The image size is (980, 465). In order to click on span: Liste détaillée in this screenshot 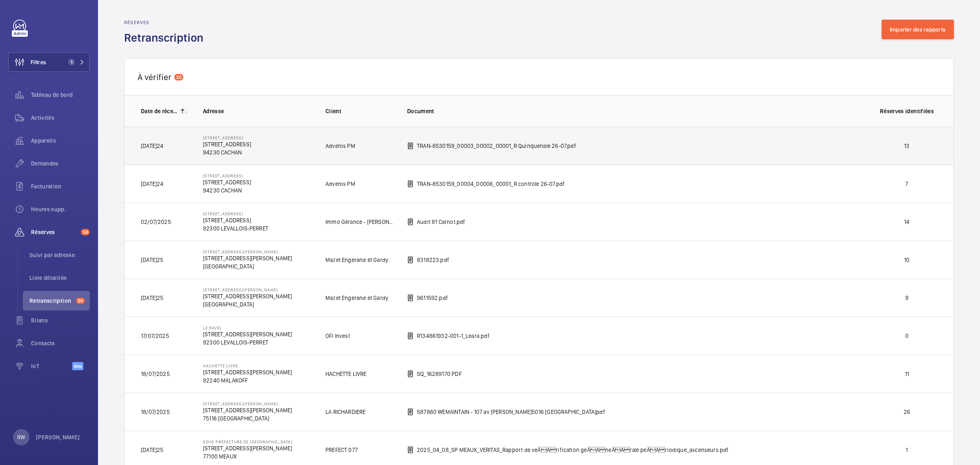, I will do `click(60, 278)`.